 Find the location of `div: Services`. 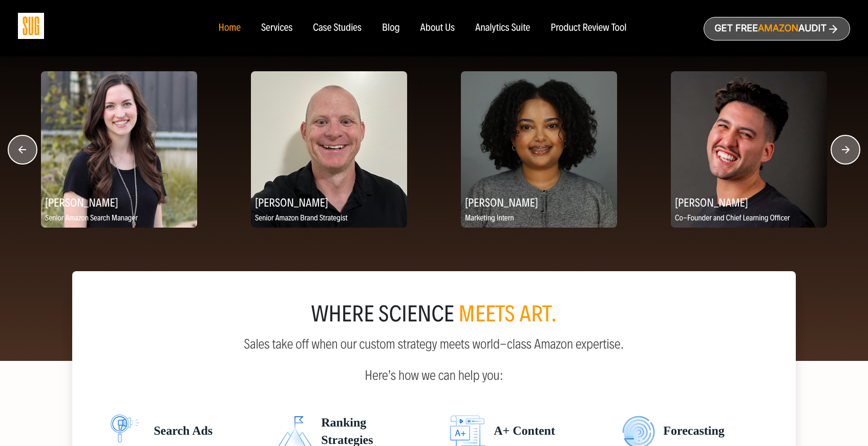

div: Services is located at coordinates (277, 28).